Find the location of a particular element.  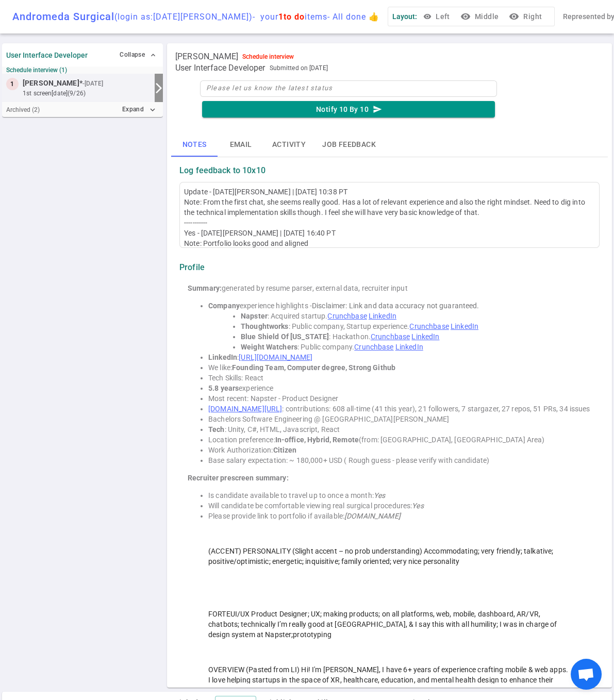

strong: In-office, Hybrid, Remote is located at coordinates (317, 440).